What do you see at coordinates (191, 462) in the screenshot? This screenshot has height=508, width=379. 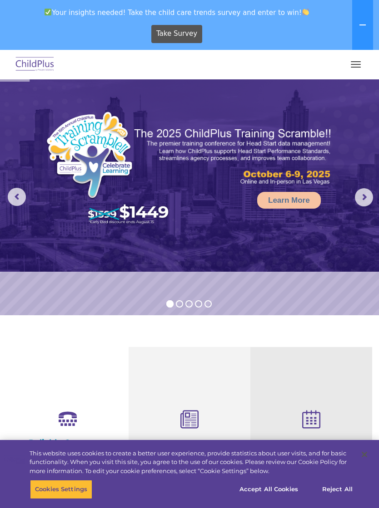 I see `div: This website uses cookies to create a better user experience, provide statistics about user visit...` at bounding box center [191, 462].